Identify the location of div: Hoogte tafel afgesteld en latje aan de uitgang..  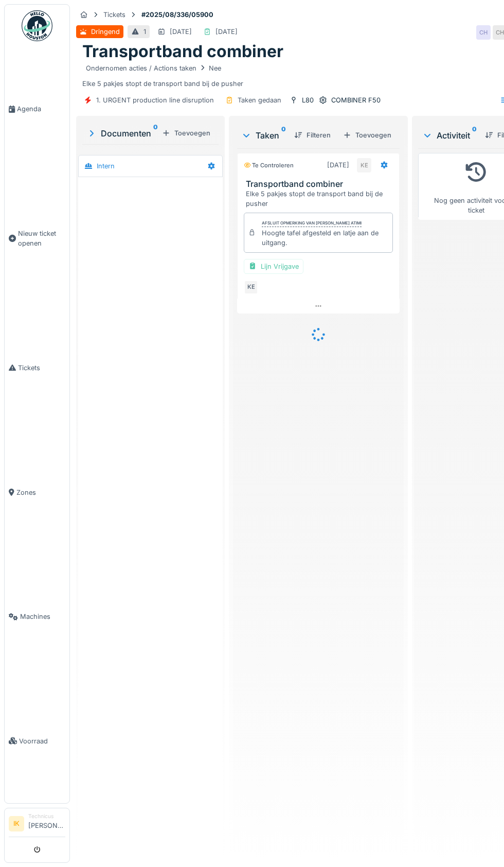
(325, 238).